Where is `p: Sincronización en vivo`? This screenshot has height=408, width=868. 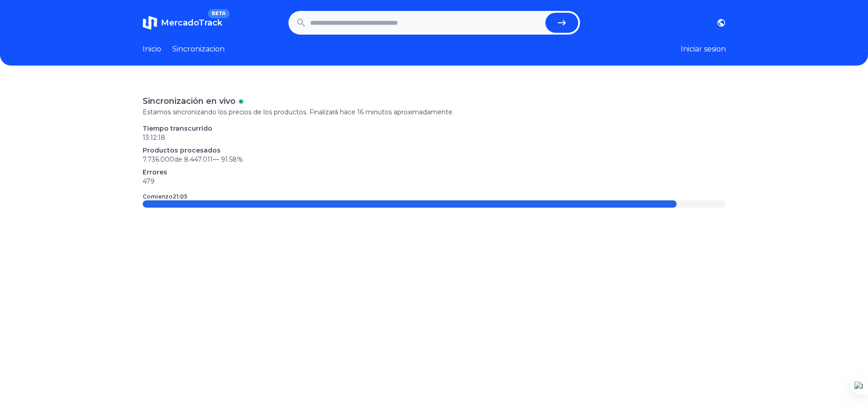
p: Sincronización en vivo is located at coordinates (189, 101).